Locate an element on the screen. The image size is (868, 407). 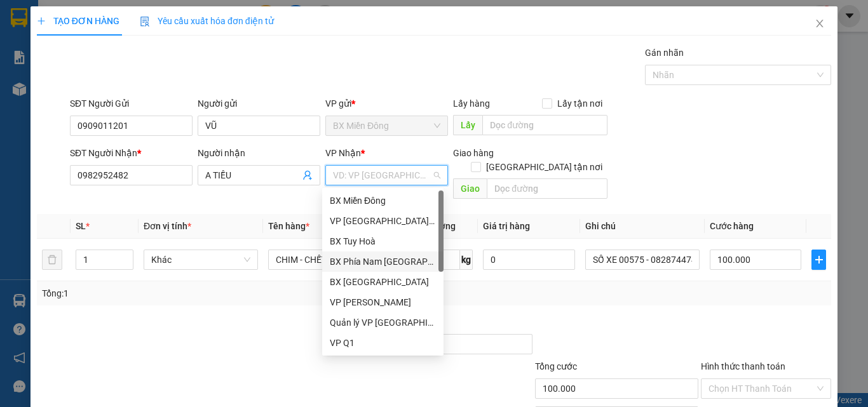
span: Lấy is located at coordinates (468, 125).